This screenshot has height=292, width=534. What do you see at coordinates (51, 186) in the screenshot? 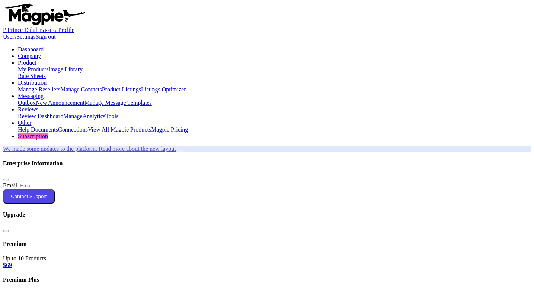
I see `input: Email` at bounding box center [51, 186].